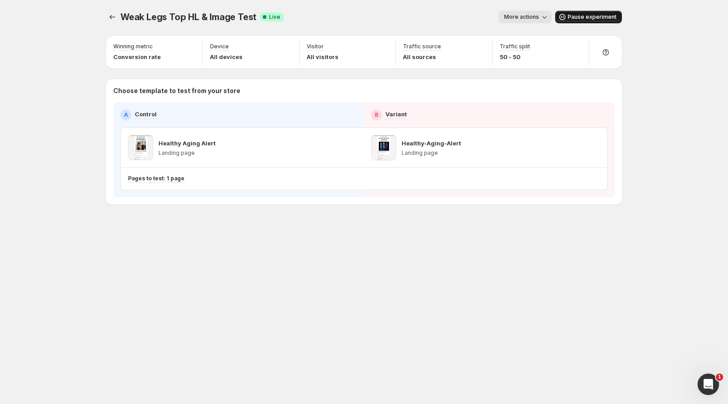  Describe the element at coordinates (141, 148) in the screenshot. I see `img: Healthy Aging Alert` at that location.